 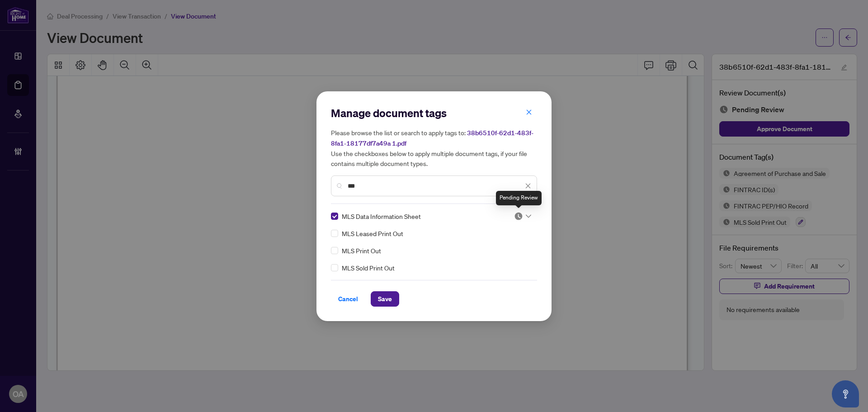 I want to click on span: Save, so click(x=384, y=299).